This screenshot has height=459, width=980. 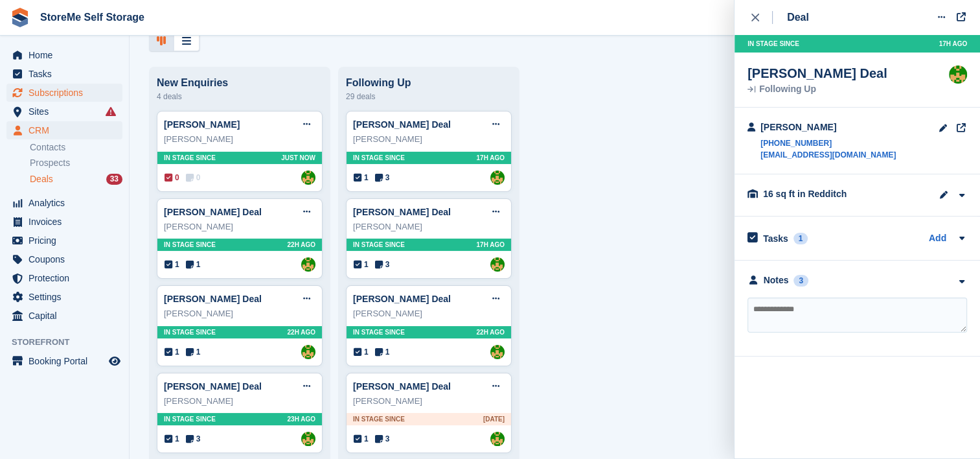 I want to click on span: CRM, so click(x=67, y=130).